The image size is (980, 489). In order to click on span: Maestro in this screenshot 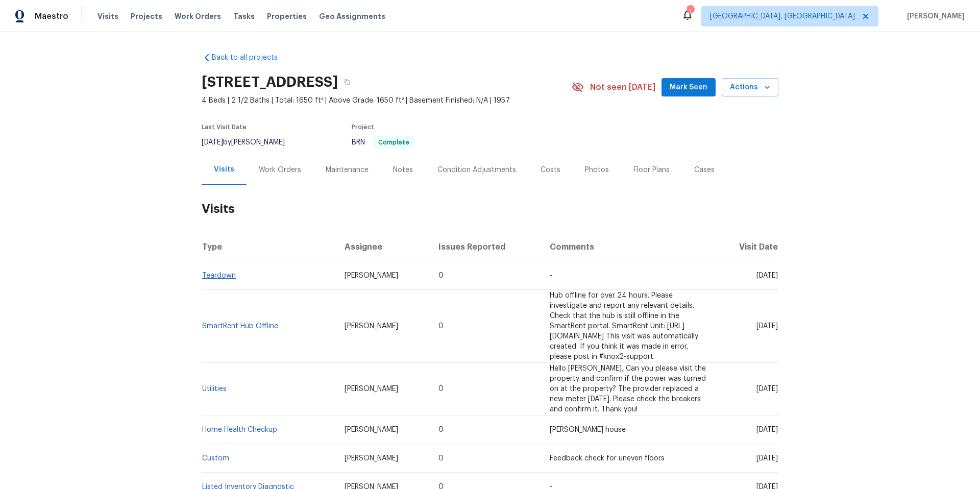, I will do `click(52, 17)`.